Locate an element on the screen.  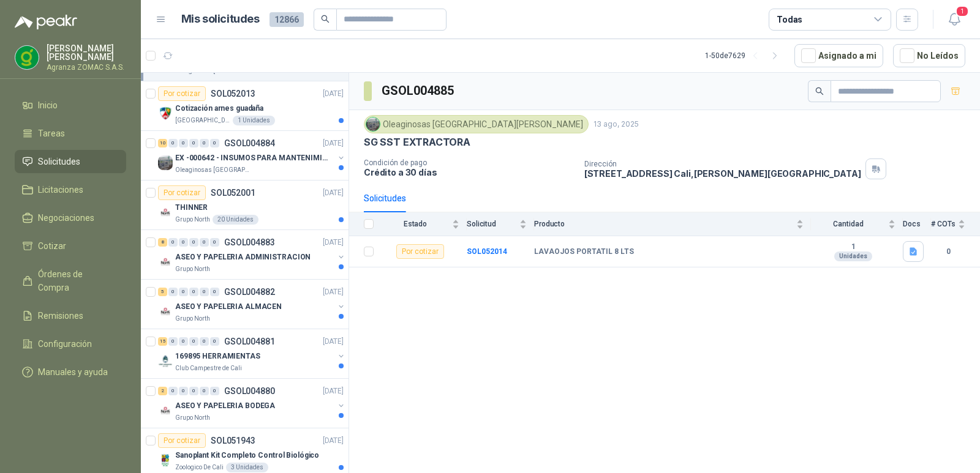
div: 8 is located at coordinates (163, 243).